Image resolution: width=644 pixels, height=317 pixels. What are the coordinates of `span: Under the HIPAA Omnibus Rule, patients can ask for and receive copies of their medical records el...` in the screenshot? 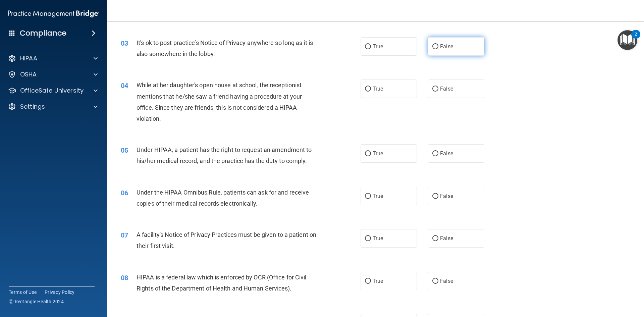 It's located at (223, 198).